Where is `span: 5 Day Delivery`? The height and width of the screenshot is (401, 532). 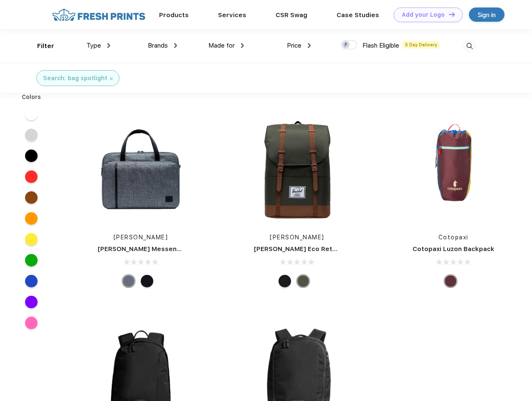
span: 5 Day Delivery is located at coordinates (421, 45).